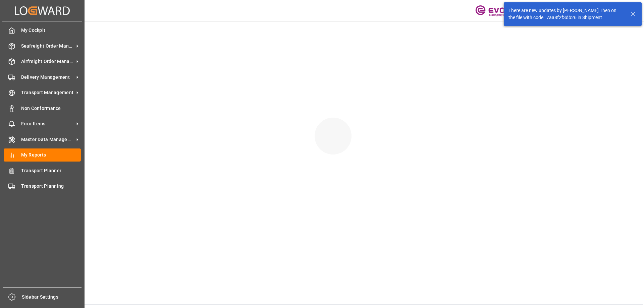  What do you see at coordinates (48, 61) in the screenshot?
I see `span: Airfreight Order Management` at bounding box center [48, 61].